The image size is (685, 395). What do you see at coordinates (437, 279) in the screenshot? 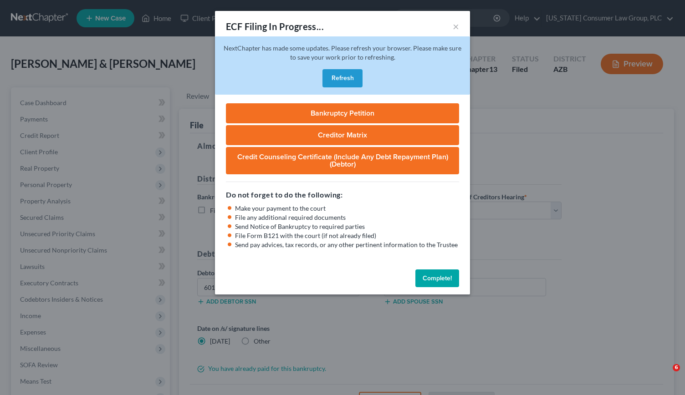
I see `button: Complete!` at bounding box center [437, 279].